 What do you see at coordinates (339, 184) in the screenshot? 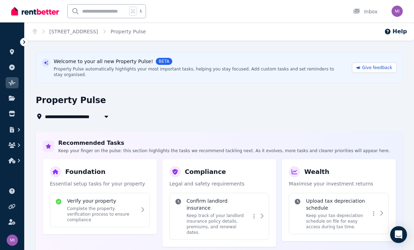
I see `p: Maximise your investment returns` at bounding box center [339, 184].